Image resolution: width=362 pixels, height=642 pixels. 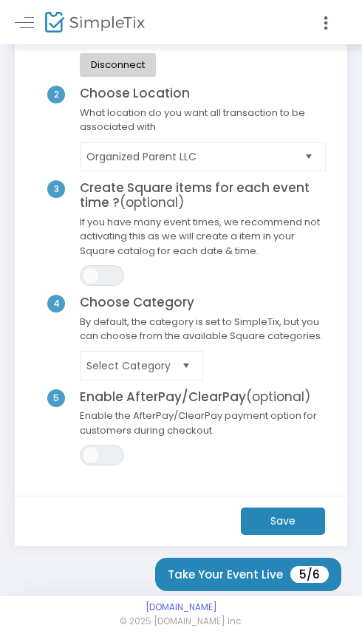 What do you see at coordinates (202, 195) in the screenshot?
I see `h4: Create Square items for each event time ?` at bounding box center [202, 195].